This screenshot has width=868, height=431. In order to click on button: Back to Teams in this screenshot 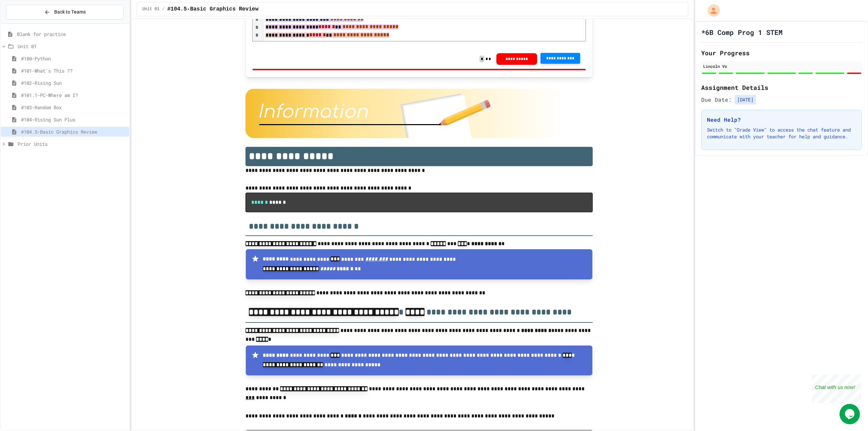, I will do `click(64, 12)`.